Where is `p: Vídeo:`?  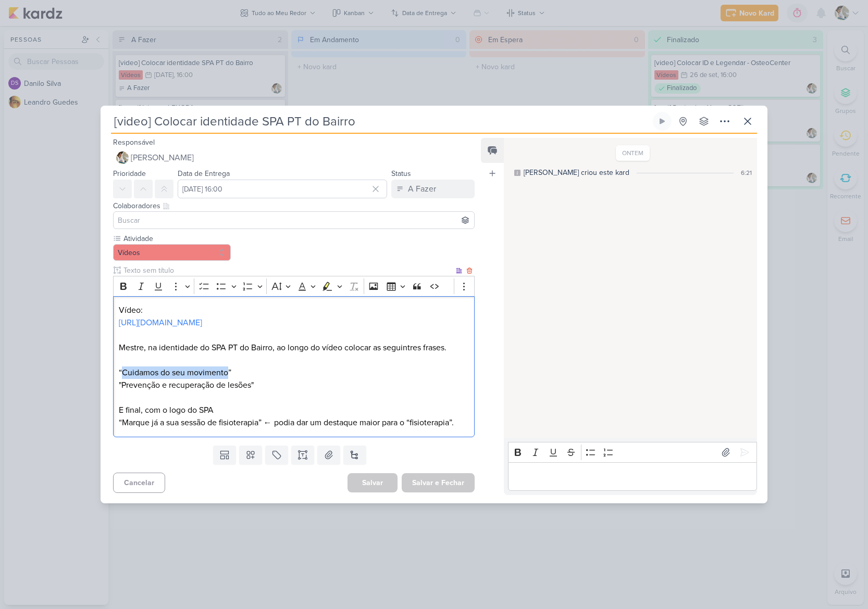 p: Vídeo: is located at coordinates (294, 310).